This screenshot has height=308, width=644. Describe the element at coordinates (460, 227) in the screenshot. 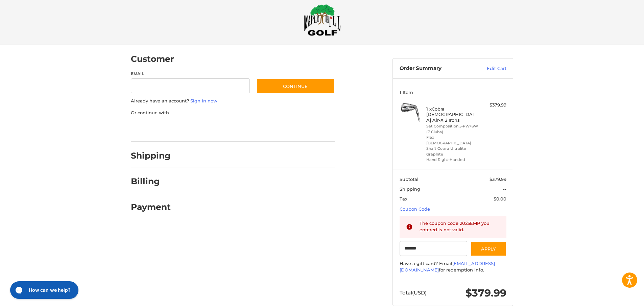

I see `div: The coupon code 2025EMP you entered is not valid.` at that location.